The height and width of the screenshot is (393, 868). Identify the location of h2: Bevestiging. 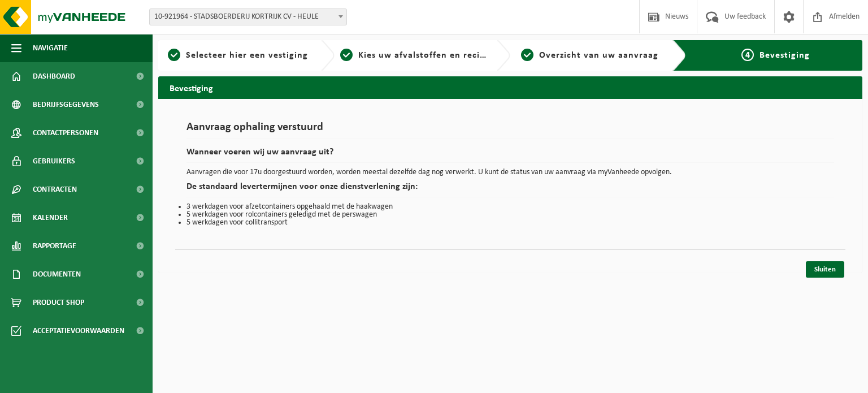
(511, 87).